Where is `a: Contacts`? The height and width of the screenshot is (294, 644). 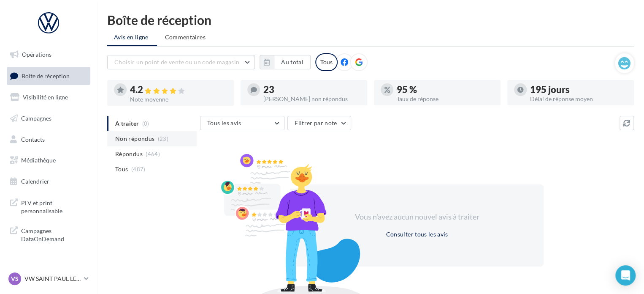
a: Contacts is located at coordinates (48, 139).